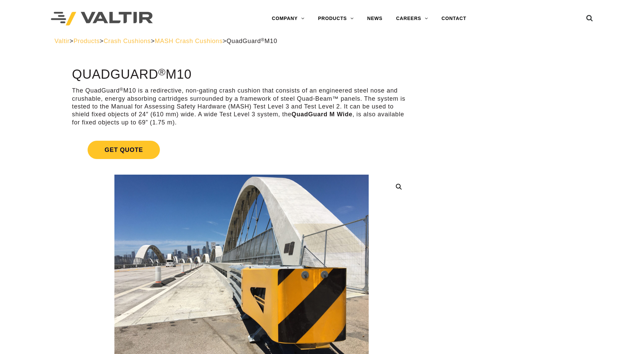 The height and width of the screenshot is (354, 644). Describe the element at coordinates (288, 19) in the screenshot. I see `a: COMPANY` at that location.